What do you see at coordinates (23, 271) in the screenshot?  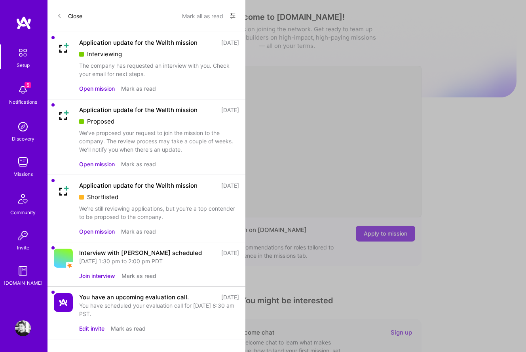 I see `img: guide book` at bounding box center [23, 271].